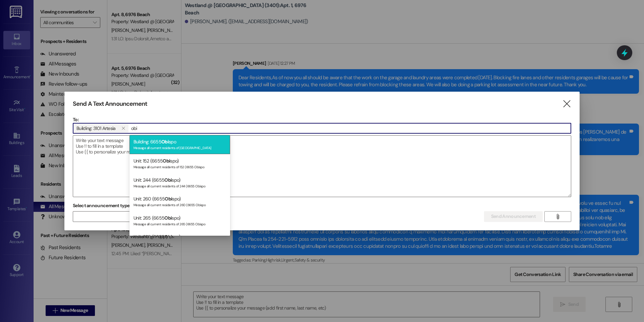 This screenshot has height=322, width=644. What do you see at coordinates (112, 206) in the screenshot?
I see `label: Select announcement type (optional)` at bounding box center [112, 206].